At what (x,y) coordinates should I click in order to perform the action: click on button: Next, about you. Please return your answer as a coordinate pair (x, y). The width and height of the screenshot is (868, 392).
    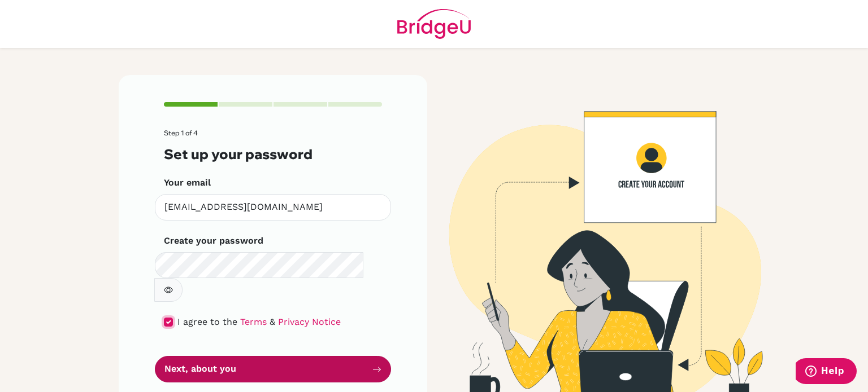
    Looking at the image, I should click on (273, 369).